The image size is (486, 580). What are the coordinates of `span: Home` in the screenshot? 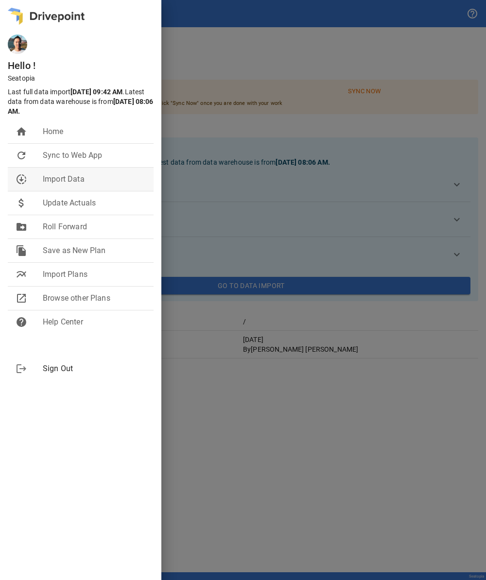 It's located at (94, 132).